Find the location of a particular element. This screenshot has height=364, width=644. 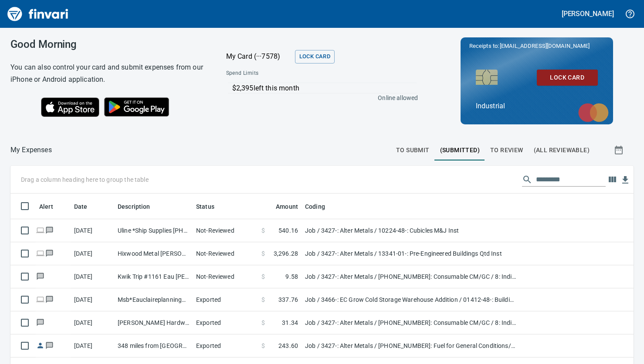

p: Receipts to: is located at coordinates (537, 46).